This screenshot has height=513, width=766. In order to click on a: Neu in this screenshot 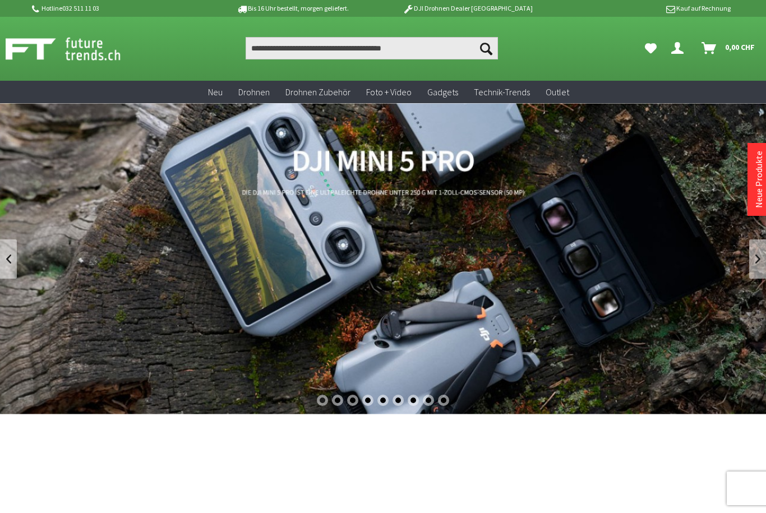, I will do `click(215, 92)`.